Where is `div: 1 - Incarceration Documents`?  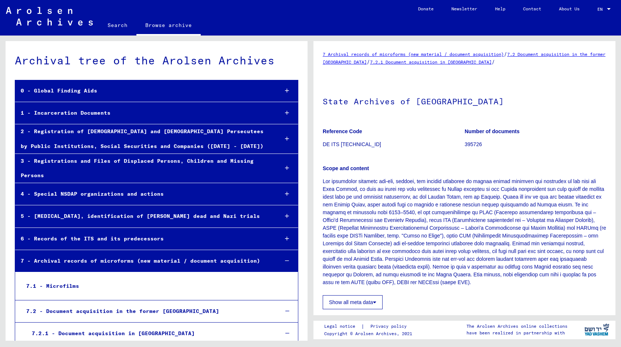 div: 1 - Incarceration Documents is located at coordinates (144, 113).